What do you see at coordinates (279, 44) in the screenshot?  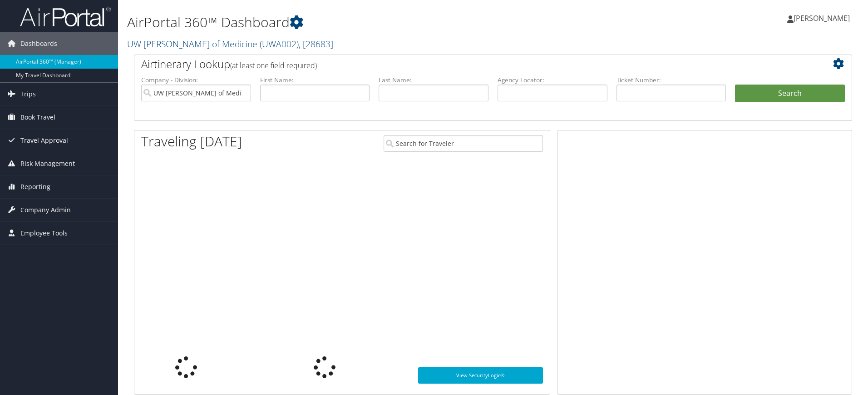 I see `span: ( UWA002 )` at bounding box center [279, 44].